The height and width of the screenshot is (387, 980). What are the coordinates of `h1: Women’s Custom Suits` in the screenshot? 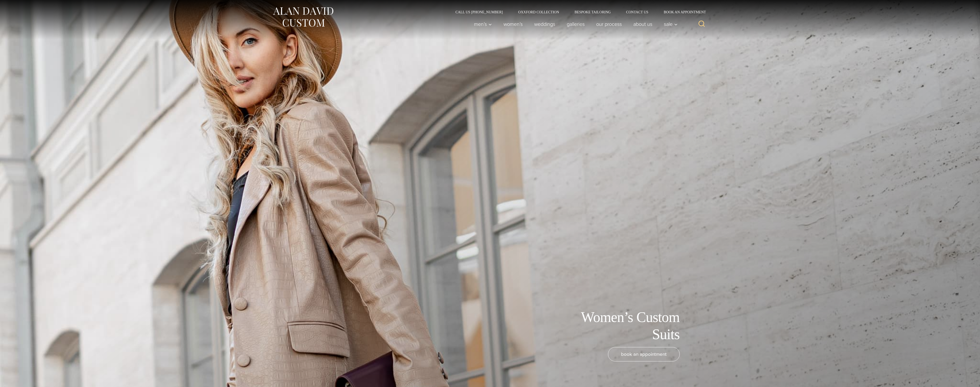 It's located at (622, 326).